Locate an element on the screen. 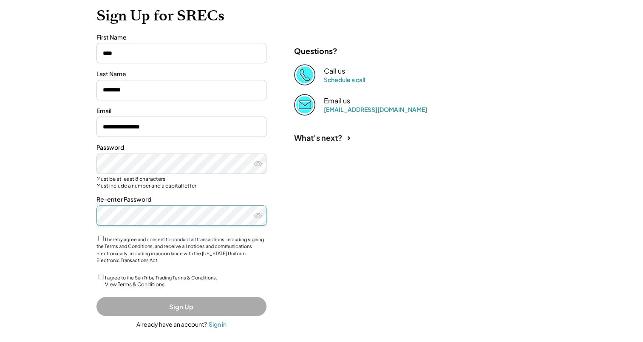 The image size is (643, 342). div: Call us is located at coordinates (334, 71).